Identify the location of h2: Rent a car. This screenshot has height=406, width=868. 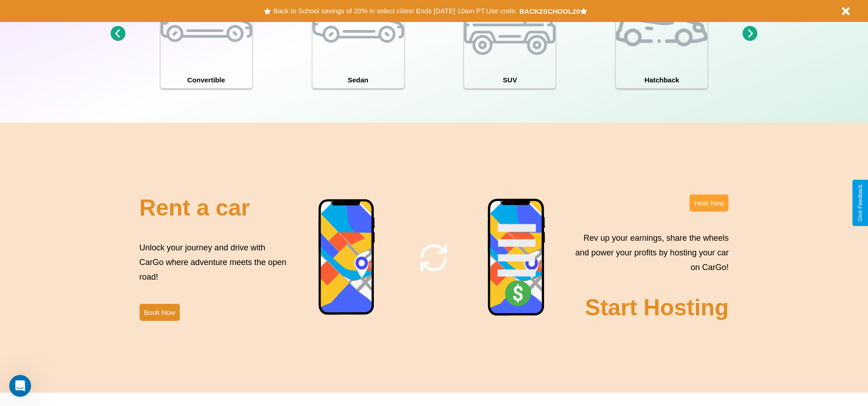
(195, 208).